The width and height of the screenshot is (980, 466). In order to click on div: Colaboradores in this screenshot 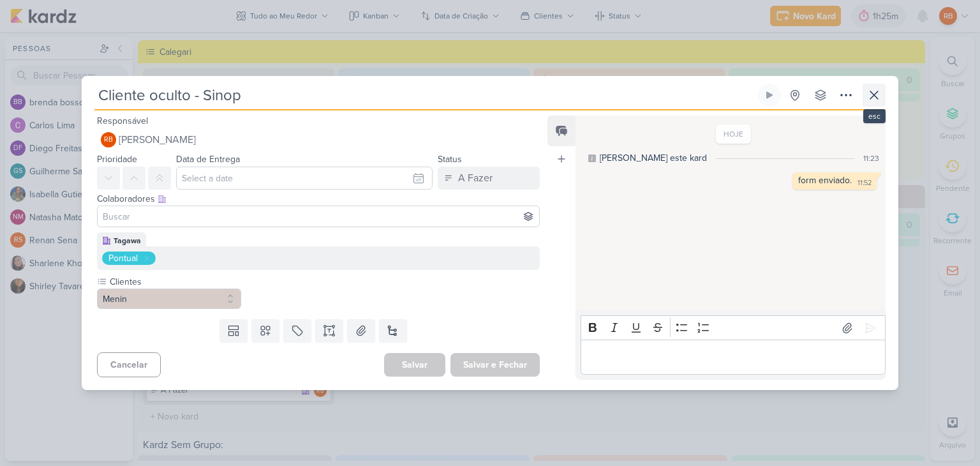, I will do `click(318, 198)`.